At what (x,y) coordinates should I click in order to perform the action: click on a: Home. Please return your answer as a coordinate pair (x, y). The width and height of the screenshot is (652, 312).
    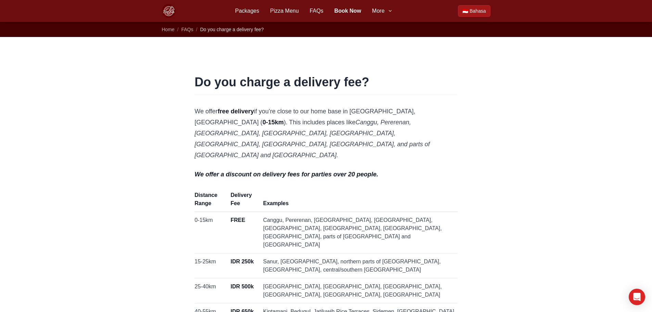
    Looking at the image, I should click on (168, 29).